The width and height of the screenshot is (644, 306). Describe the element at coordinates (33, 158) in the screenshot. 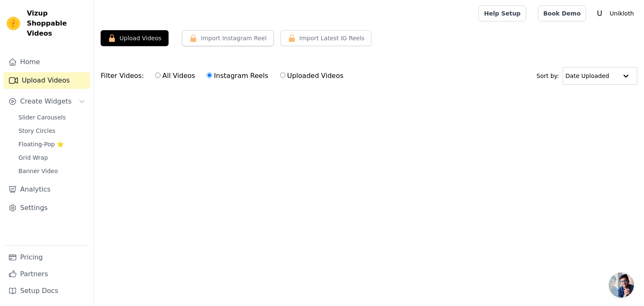

I see `span: Grid Wrap` at that location.